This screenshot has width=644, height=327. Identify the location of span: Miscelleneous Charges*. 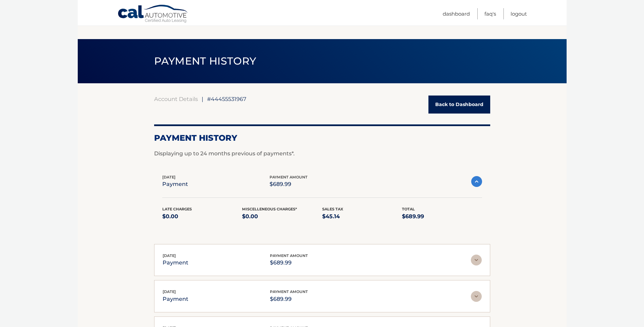
(270, 209).